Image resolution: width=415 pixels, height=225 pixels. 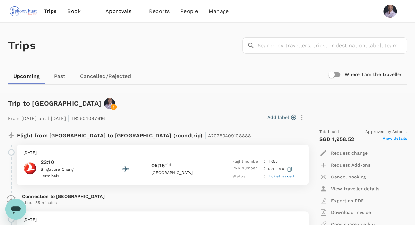 I want to click on p: Singapore Changi, so click(x=70, y=170).